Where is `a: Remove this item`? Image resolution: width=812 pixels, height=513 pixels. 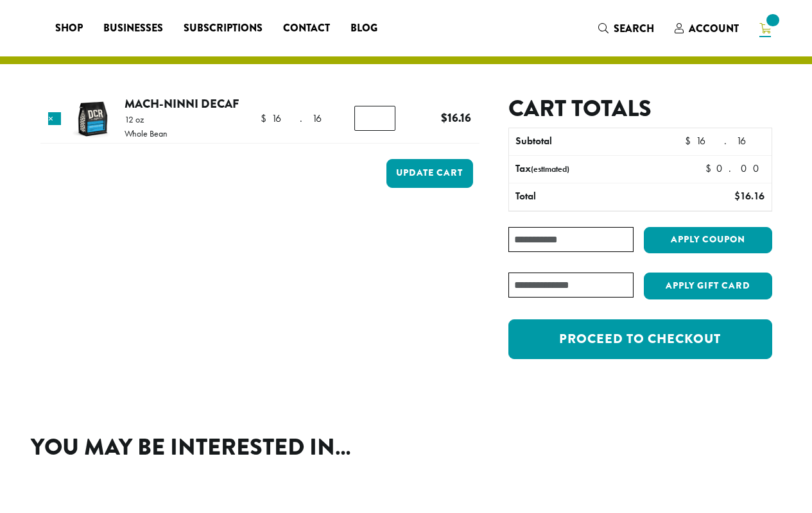 a: Remove this item is located at coordinates (55, 119).